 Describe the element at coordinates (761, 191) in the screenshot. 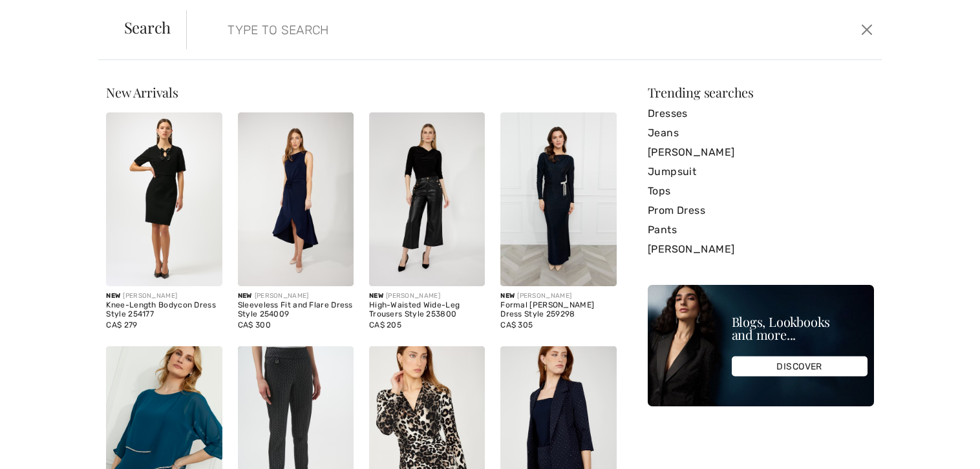

I see `a: Tops` at that location.